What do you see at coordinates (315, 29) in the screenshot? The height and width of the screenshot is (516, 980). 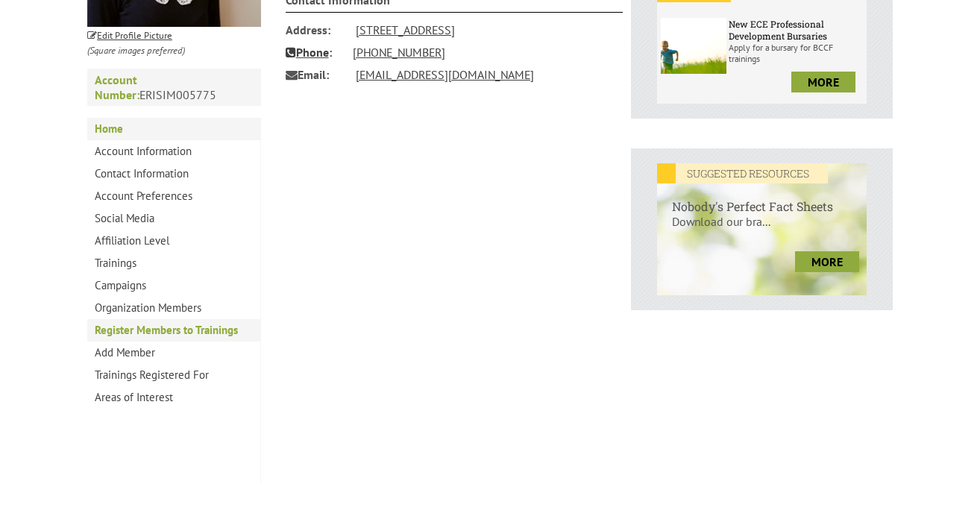 I see `span: Address` at bounding box center [315, 29].